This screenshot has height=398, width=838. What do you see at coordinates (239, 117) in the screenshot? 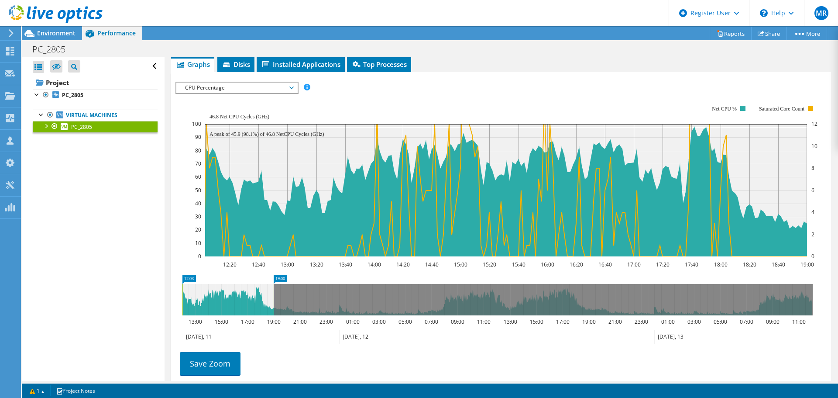
I see `text: 46.8 Net CPU Cycles (GHz)` at bounding box center [239, 117].